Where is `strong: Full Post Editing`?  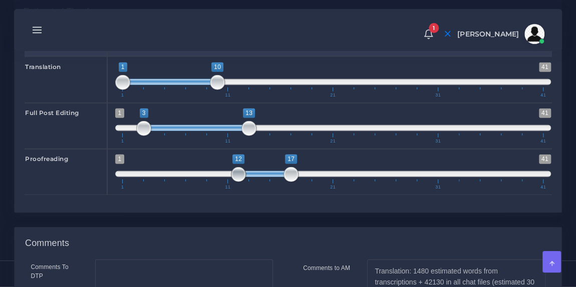
strong: Full Post Editing is located at coordinates (52, 113).